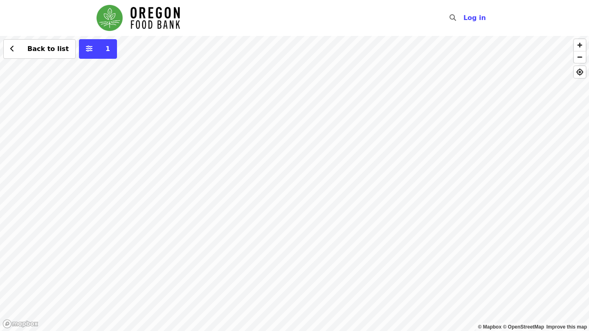 The image size is (589, 331). What do you see at coordinates (464, 18) in the screenshot?
I see `input: Search` at bounding box center [464, 18].